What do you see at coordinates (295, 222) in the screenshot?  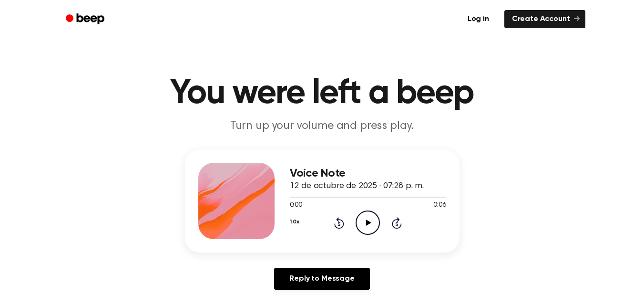 I see `button: 1.0x` at bounding box center [295, 222].